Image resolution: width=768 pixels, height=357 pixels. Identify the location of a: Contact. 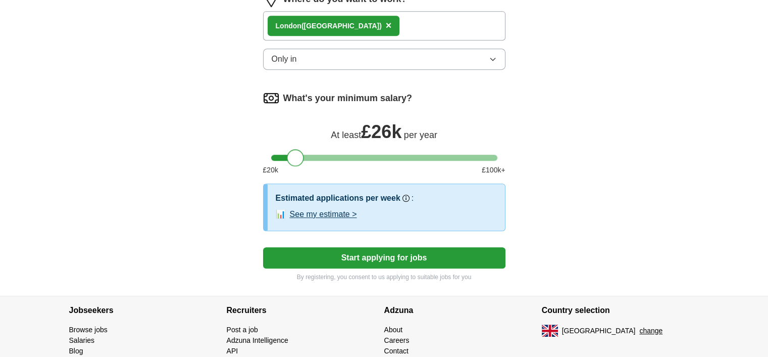
(397, 351).